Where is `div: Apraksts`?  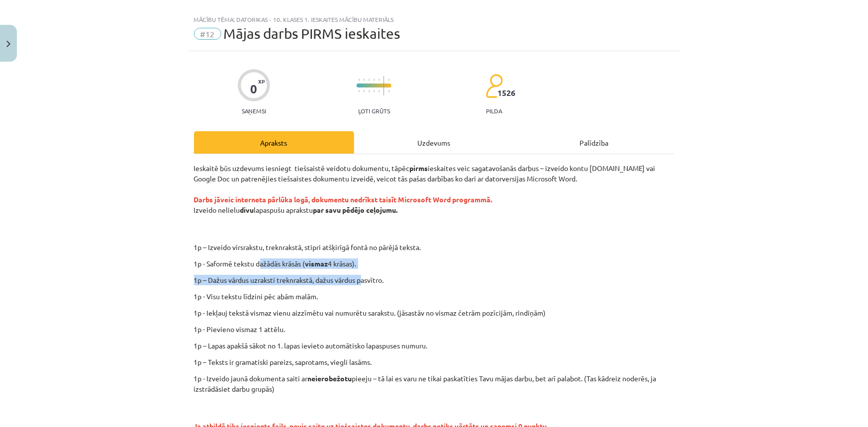 div: Apraksts is located at coordinates (274, 142).